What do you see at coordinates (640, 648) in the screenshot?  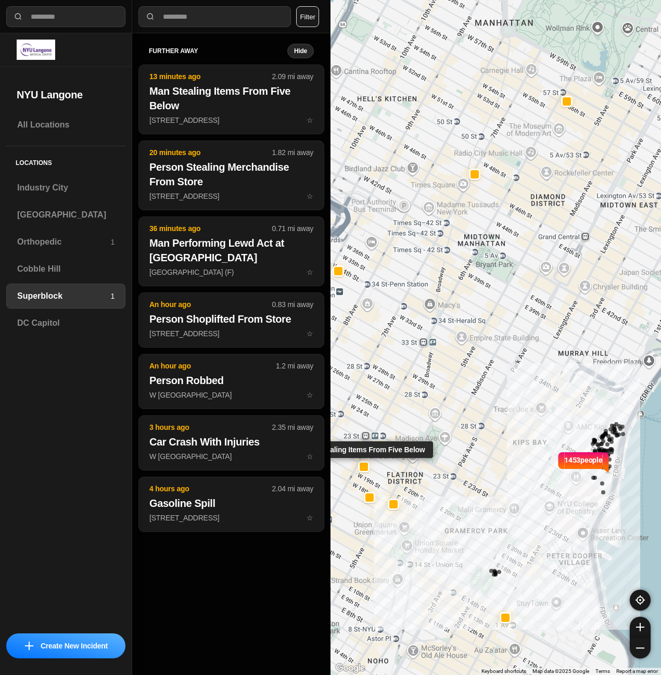 I see `button: zoom-out` at bounding box center [640, 648].